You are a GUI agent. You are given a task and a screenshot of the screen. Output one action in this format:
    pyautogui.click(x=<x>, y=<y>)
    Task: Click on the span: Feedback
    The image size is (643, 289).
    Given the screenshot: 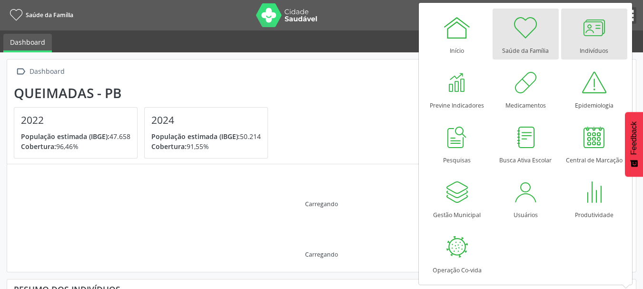 What is the action you would take?
    pyautogui.click(x=634, y=138)
    